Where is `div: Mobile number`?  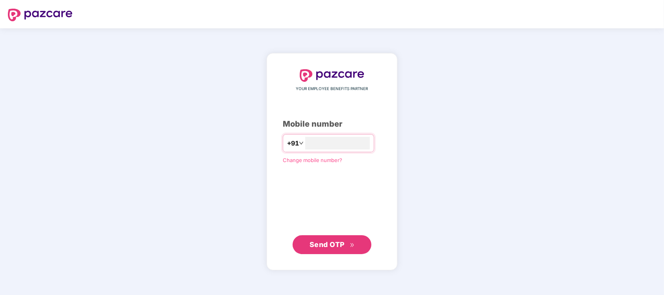
div: Mobile number is located at coordinates (332, 124).